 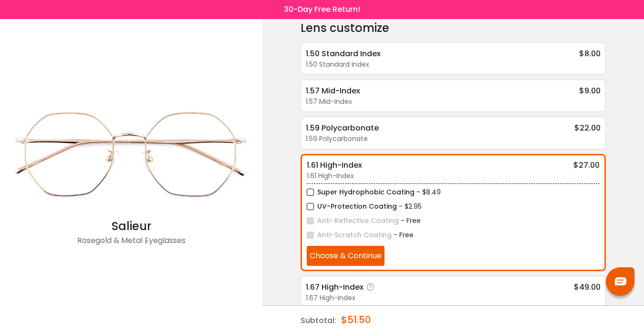 What do you see at coordinates (349, 235) in the screenshot?
I see `label: Anti-Scratch Coating` at bounding box center [349, 235].